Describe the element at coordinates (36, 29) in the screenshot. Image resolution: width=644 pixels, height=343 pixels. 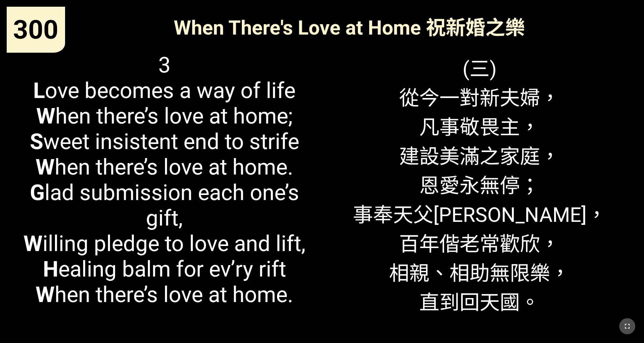
I see `span: 300` at that location.